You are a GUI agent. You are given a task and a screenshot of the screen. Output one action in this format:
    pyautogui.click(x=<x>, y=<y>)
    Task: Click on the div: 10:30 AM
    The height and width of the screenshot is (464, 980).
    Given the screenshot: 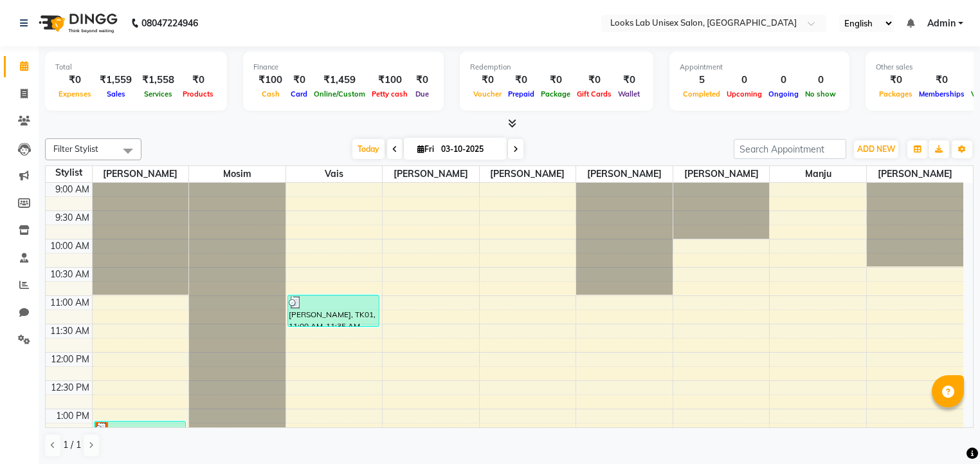 What is the action you would take?
    pyautogui.click(x=69, y=274)
    